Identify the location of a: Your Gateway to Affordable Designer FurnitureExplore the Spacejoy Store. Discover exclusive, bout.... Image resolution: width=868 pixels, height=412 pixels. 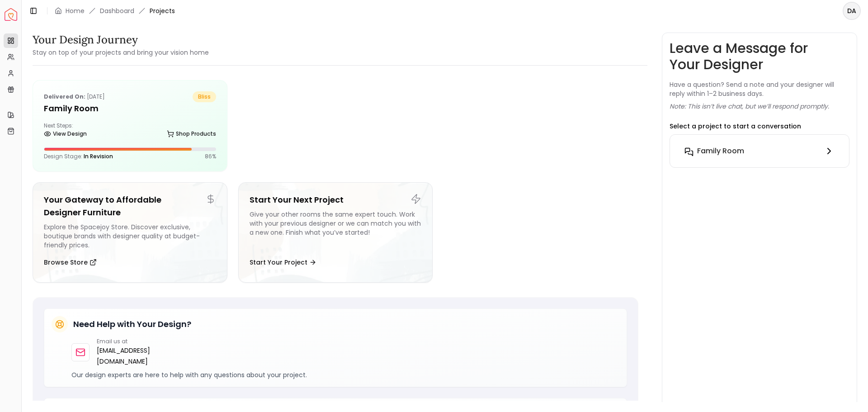
(130, 232).